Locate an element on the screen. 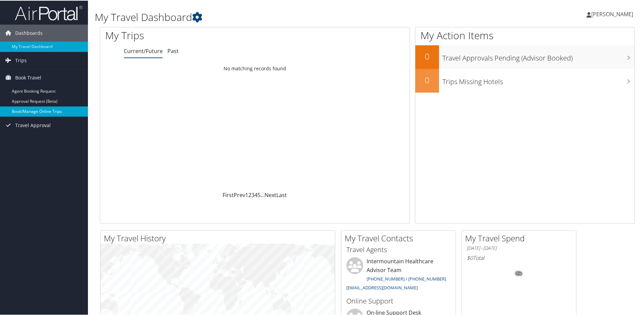 This screenshot has width=644, height=315. a: Current/Future is located at coordinates (143, 51).